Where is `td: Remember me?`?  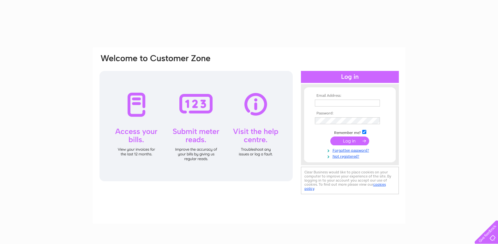 td: Remember me? is located at coordinates (350, 132).